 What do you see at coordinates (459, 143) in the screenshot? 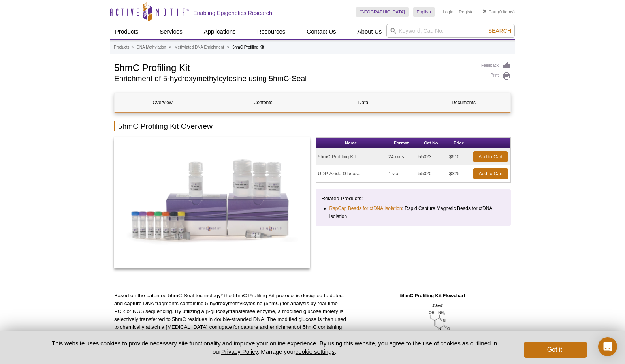
I see `th: Price` at bounding box center [459, 143].